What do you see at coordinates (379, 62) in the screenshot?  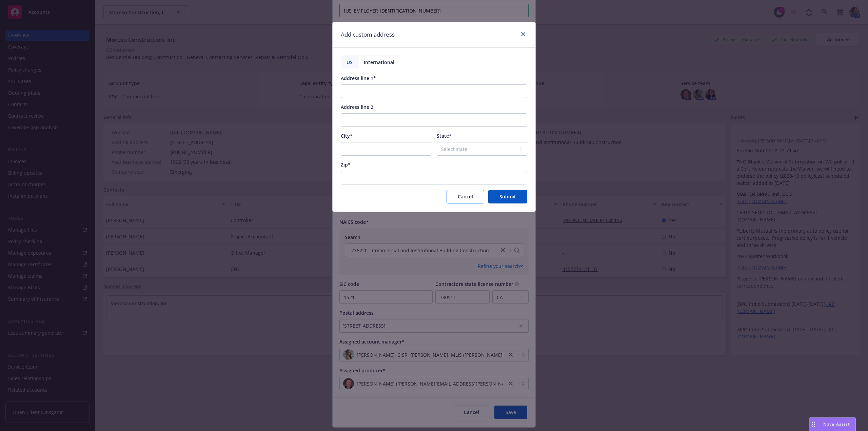 I see `span: International` at bounding box center [379, 62].